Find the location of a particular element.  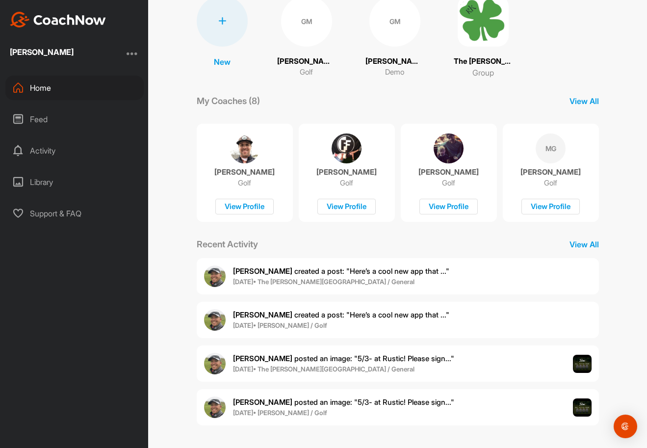

div: MG is located at coordinates (551, 148).